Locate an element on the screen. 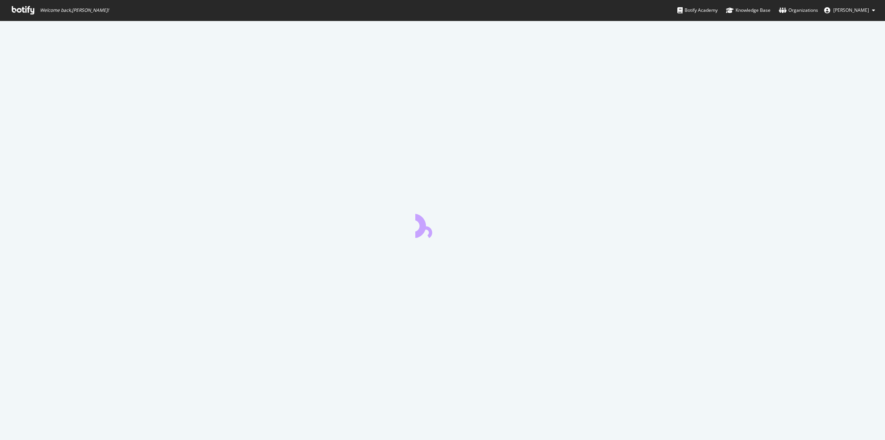  div: Organizations is located at coordinates (798, 10).